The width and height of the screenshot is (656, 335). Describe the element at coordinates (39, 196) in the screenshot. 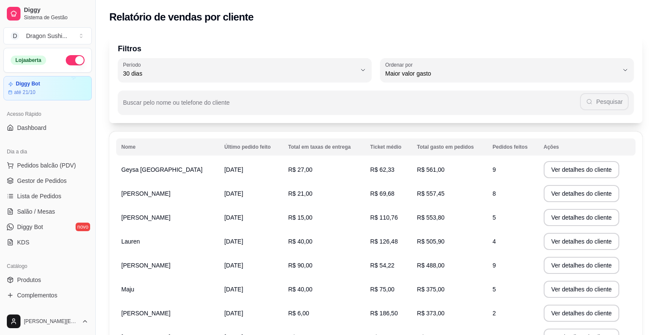

I see `span: Lista de Pedidos` at that location.